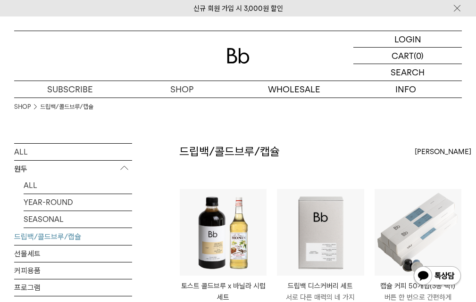 The image size is (476, 302). Describe the element at coordinates (73, 288) in the screenshot. I see `a: 프로그램` at that location.